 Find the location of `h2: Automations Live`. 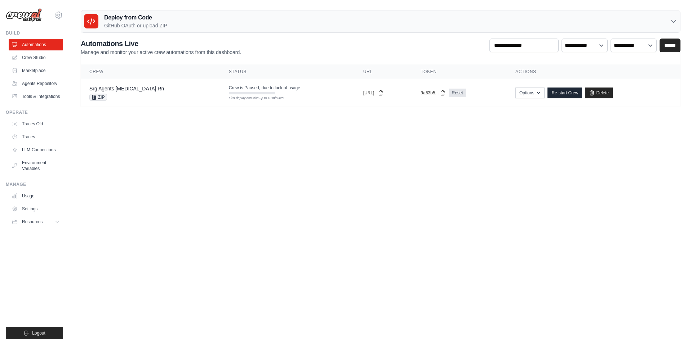

h2: Automations Live is located at coordinates (161, 44).